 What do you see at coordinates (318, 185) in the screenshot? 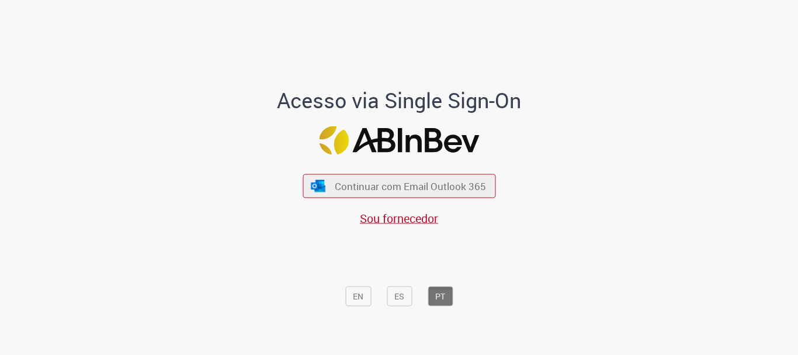
I see `img: ícone Azure/Microsoft 360` at bounding box center [318, 185].